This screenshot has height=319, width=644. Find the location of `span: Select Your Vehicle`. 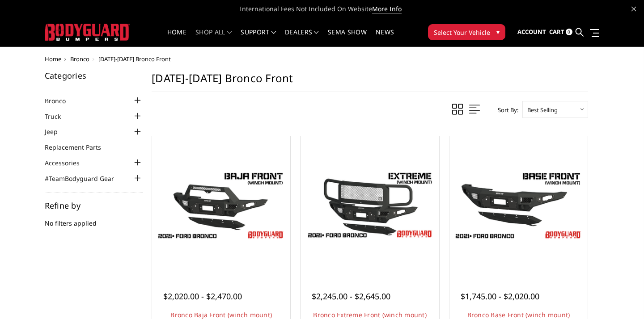

span: Select Your Vehicle is located at coordinates (462, 32).